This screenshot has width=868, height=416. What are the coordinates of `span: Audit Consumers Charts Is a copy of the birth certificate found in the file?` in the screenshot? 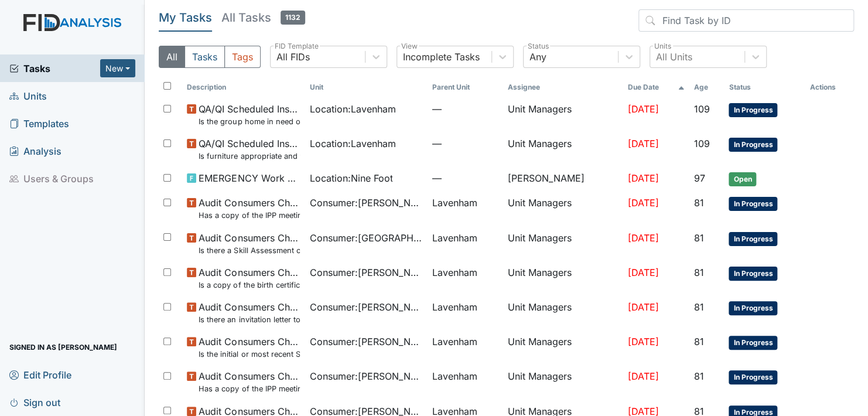 It's located at (249, 278).